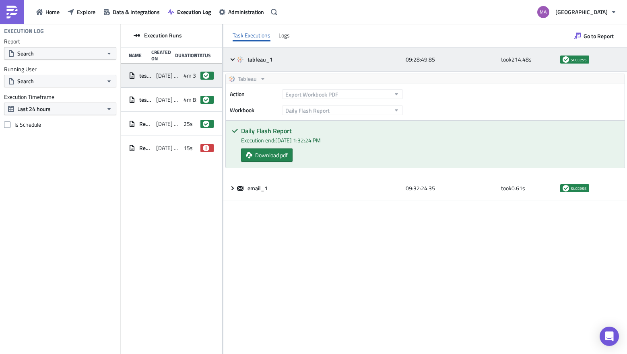 This screenshot has height=354, width=627. I want to click on img: Avatar, so click(543, 12).